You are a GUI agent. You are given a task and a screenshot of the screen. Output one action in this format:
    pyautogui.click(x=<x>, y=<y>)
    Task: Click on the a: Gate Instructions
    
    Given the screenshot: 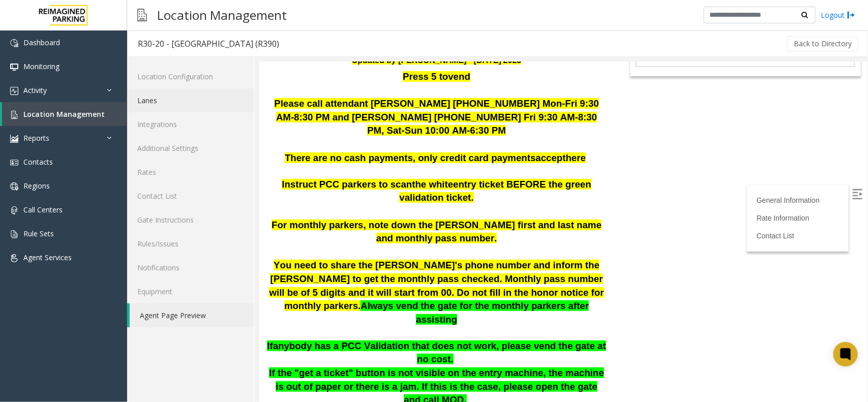 What is the action you would take?
    pyautogui.click(x=190, y=220)
    